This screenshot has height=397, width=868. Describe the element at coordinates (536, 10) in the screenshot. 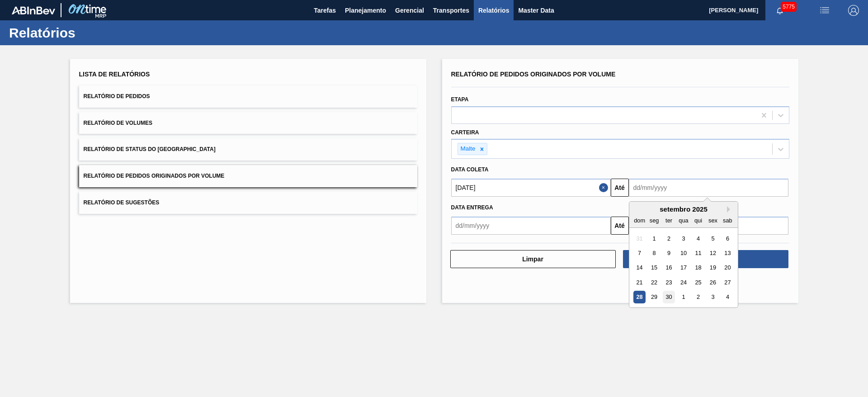

I see `span: Master Data` at that location.